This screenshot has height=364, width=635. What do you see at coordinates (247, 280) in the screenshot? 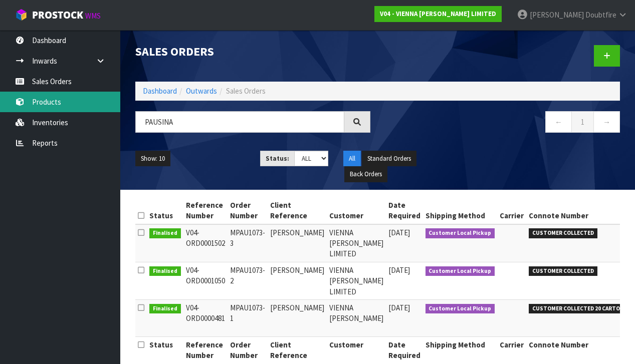
I see `td: MPAU1073-2` at bounding box center [247, 280].